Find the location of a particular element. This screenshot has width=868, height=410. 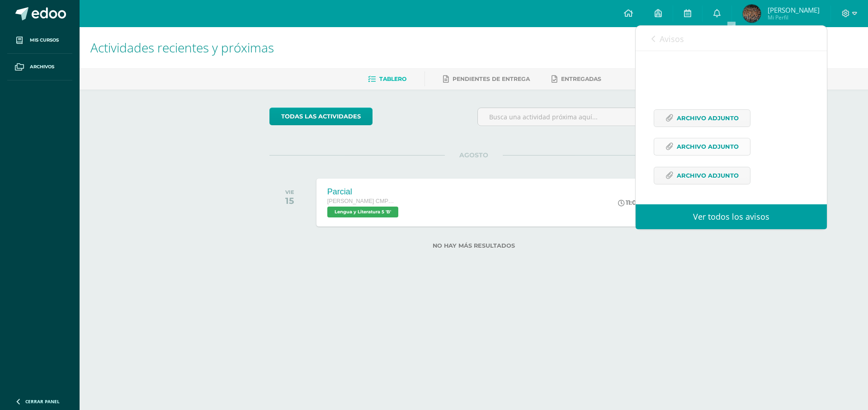

a: Ver todos los avisos is located at coordinates (731, 217).